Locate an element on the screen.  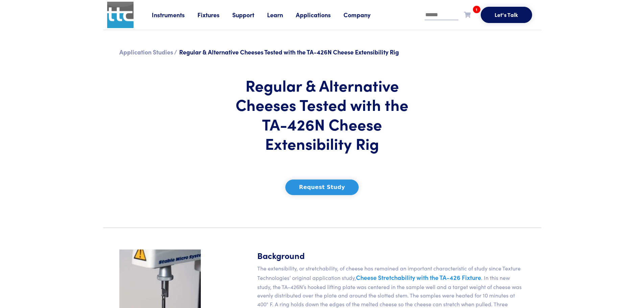
h1: Regular & Alternative Cheeses Tested with the TA-426N Cheese Extensibility Rig is located at coordinates (322, 114).